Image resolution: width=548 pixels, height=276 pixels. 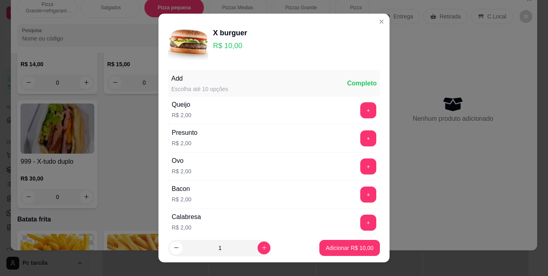 What do you see at coordinates (185, 133) in the screenshot?
I see `div: Presunto` at bounding box center [185, 133].